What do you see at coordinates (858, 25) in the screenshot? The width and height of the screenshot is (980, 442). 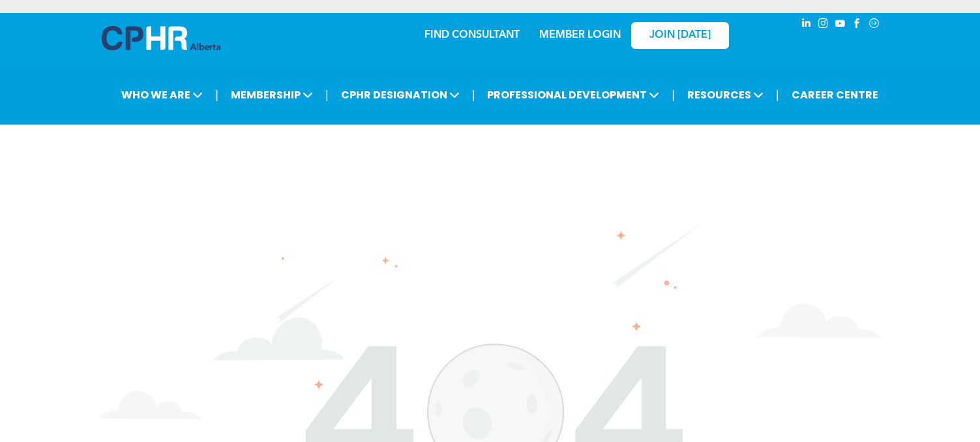 I see `a: facebook` at bounding box center [858, 25].